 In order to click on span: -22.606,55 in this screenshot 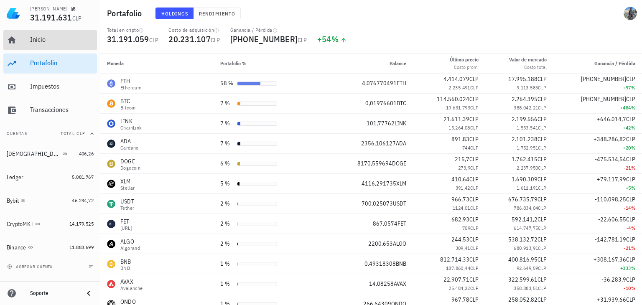, I will do `click(612, 220)`.